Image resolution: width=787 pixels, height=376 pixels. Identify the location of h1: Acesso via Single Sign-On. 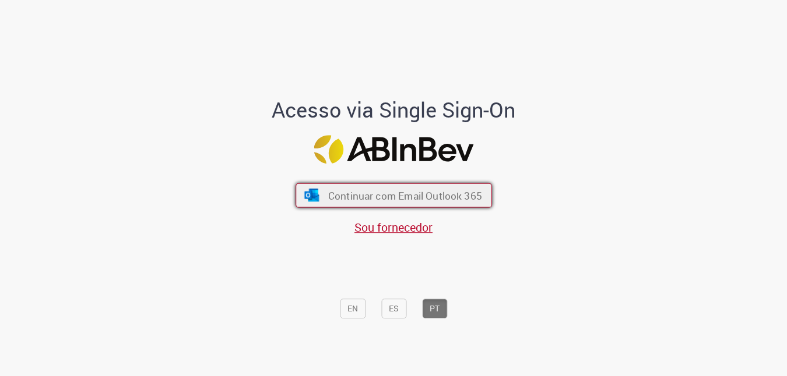
(393, 110).